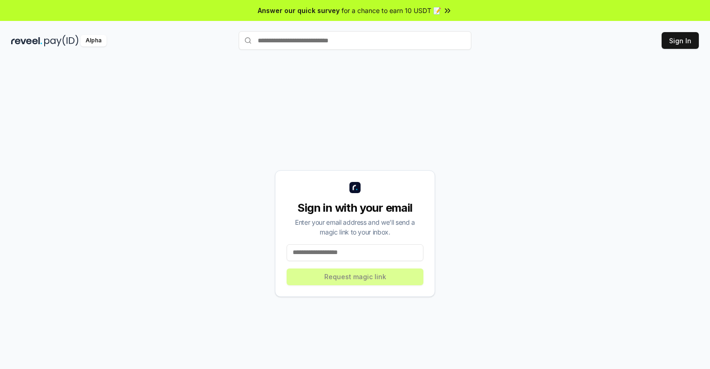 The image size is (710, 369). What do you see at coordinates (93, 40) in the screenshot?
I see `div: Alpha` at bounding box center [93, 40].